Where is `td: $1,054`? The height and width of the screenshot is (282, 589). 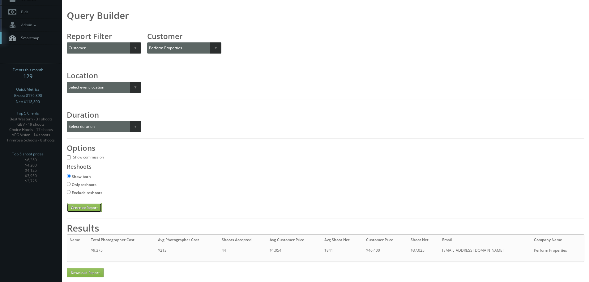
td: $1,054 is located at coordinates (294, 250).